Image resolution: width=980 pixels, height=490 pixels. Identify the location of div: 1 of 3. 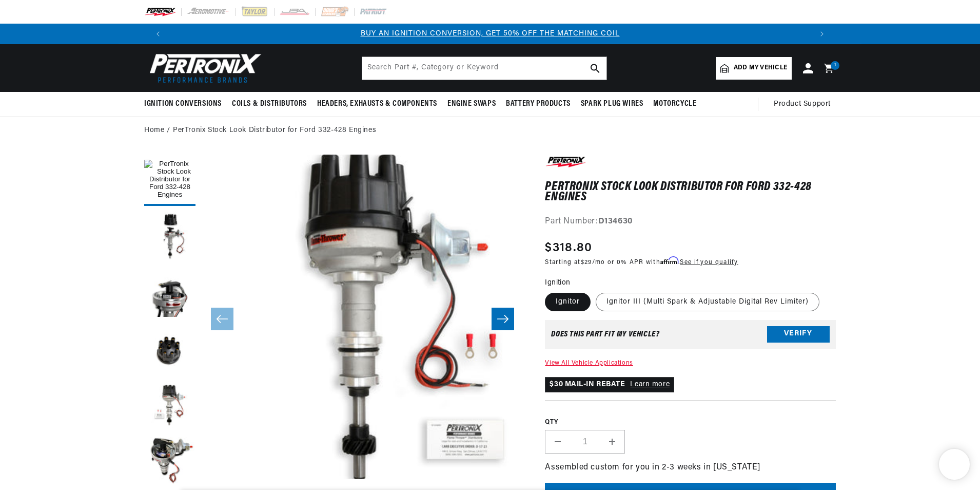
(490, 34).